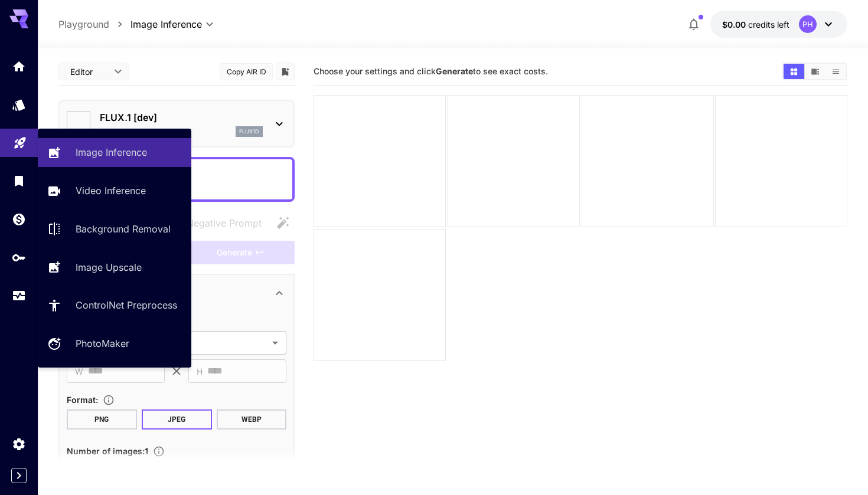 This screenshot has height=495, width=868. What do you see at coordinates (19, 66) in the screenshot?
I see `div: Home` at bounding box center [19, 66].